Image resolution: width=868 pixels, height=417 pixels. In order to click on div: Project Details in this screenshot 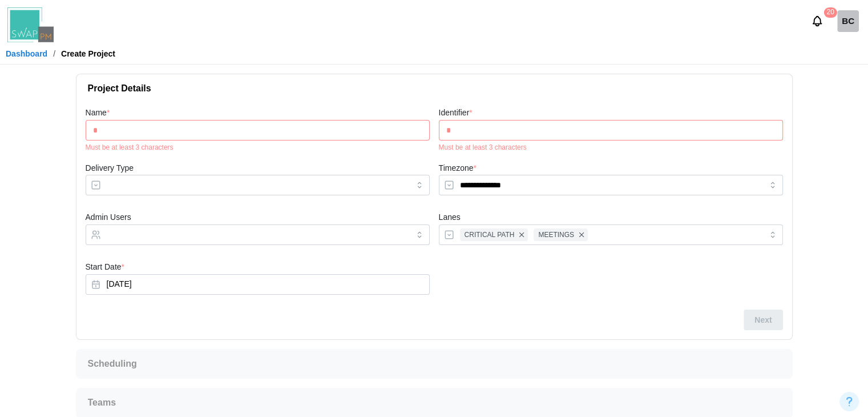, I will do `click(435, 221)`.